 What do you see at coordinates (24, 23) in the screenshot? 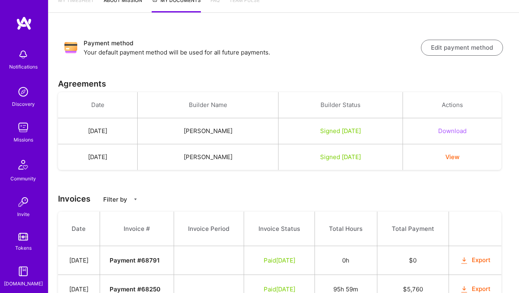
I see `img: logo` at bounding box center [24, 23].